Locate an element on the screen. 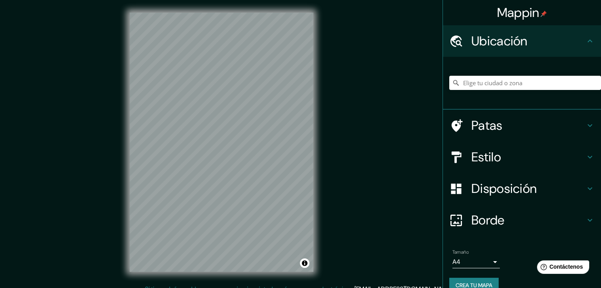 Image resolution: width=601 pixels, height=288 pixels. font: A4 is located at coordinates (456, 262).